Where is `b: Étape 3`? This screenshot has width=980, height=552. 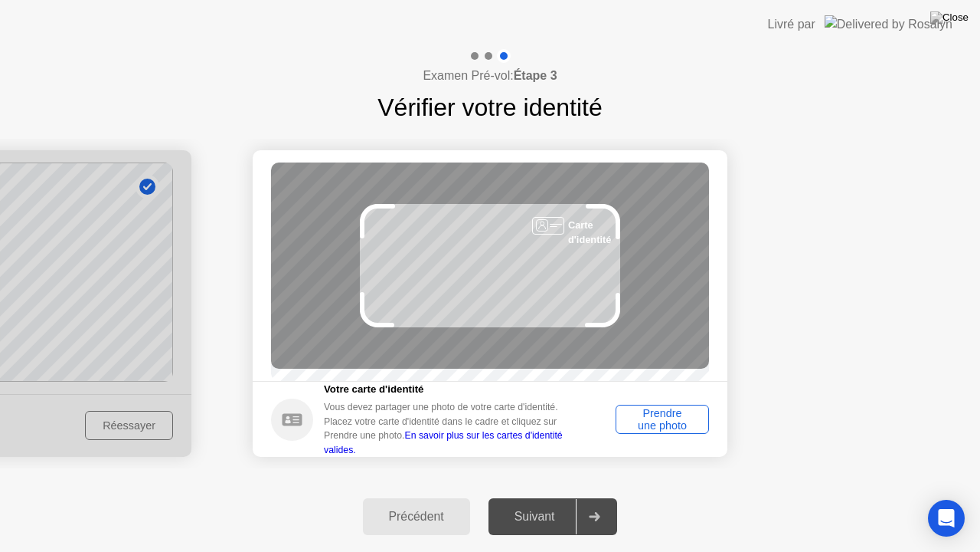
b: Étape 3 is located at coordinates (536, 75).